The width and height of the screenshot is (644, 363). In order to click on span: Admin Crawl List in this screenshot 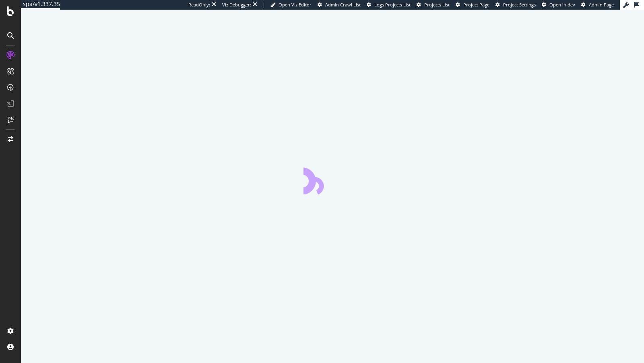, I will do `click(343, 4)`.